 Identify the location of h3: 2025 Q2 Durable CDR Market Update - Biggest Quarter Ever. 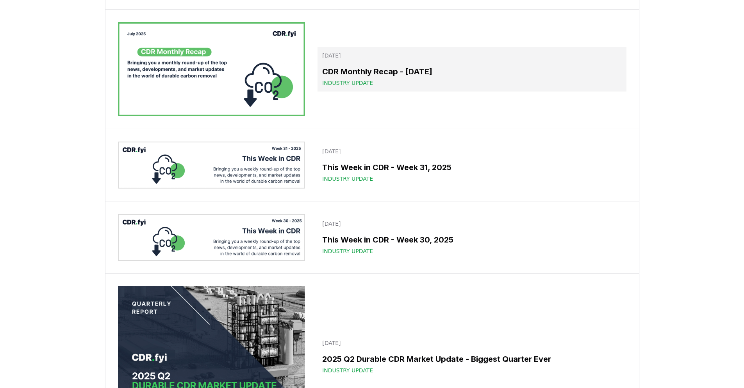
(472, 359).